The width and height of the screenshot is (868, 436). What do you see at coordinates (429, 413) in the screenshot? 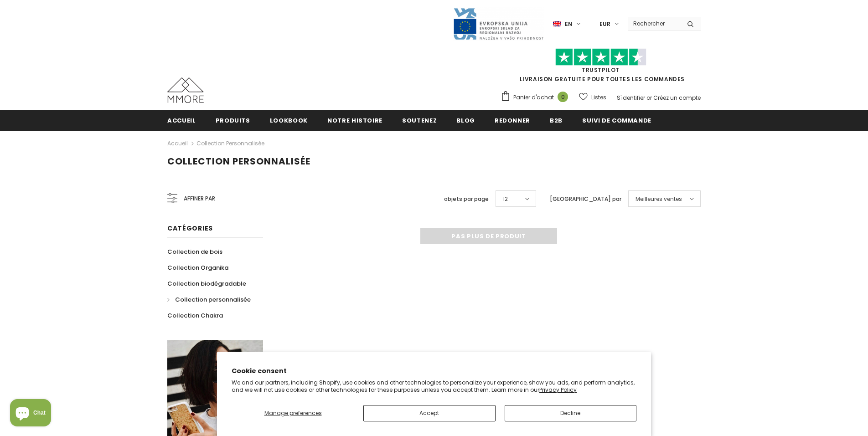
I see `button: Accept` at bounding box center [429, 413].